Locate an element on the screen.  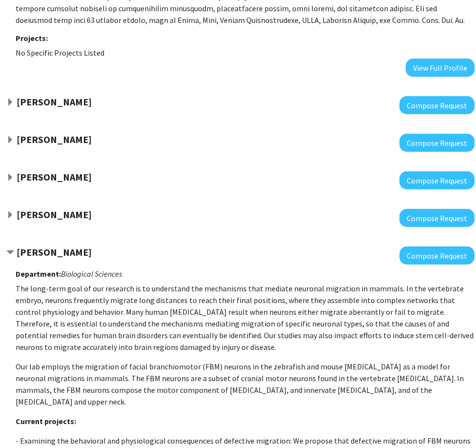
strong: Current projects: is located at coordinates (46, 421).